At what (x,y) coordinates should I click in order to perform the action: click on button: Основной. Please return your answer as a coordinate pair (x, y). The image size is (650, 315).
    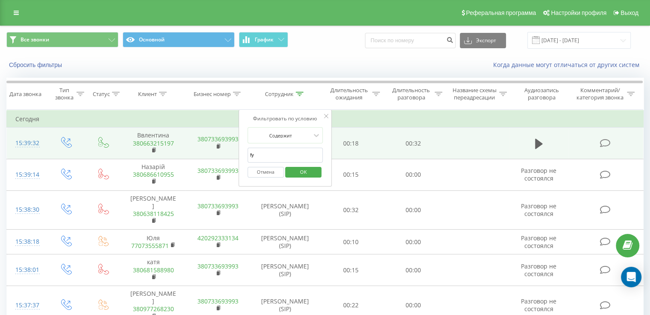
    Looking at the image, I should click on (179, 40).